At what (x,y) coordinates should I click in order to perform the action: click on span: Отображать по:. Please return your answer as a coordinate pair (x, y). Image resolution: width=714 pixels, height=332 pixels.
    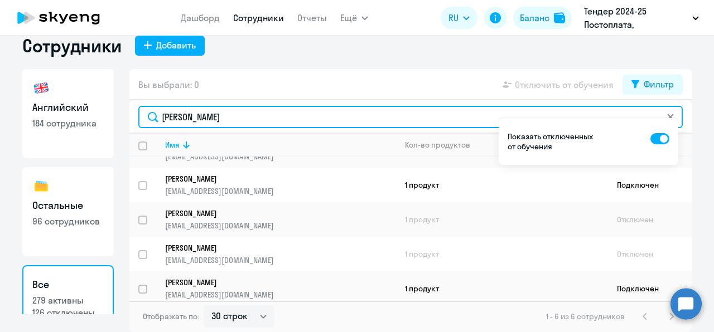
    Looking at the image, I should click on (171, 317).